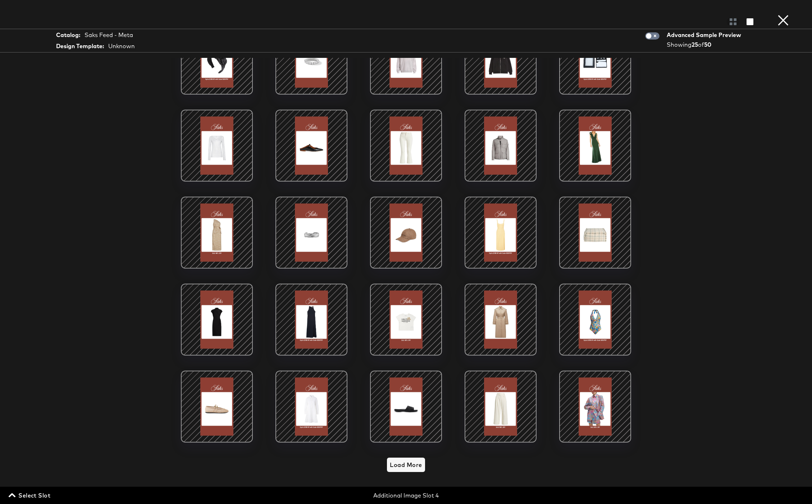 Image resolution: width=812 pixels, height=504 pixels. What do you see at coordinates (406, 465) in the screenshot?
I see `button: Load More` at bounding box center [406, 465].